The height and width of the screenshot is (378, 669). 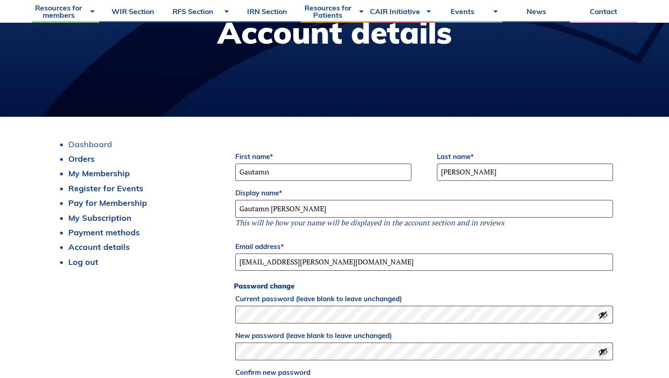 What do you see at coordinates (369, 223) in the screenshot?
I see `em: This will be how your name will be displayed in the account section and in reviews` at bounding box center [369, 223].